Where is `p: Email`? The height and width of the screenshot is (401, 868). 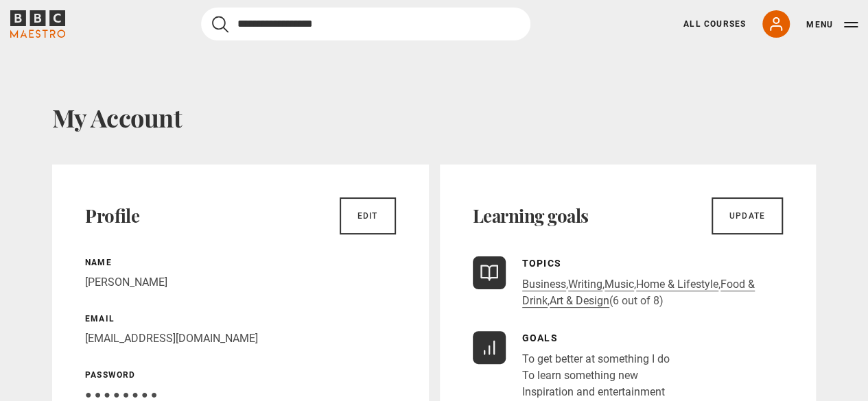 p: Email is located at coordinates (241, 319).